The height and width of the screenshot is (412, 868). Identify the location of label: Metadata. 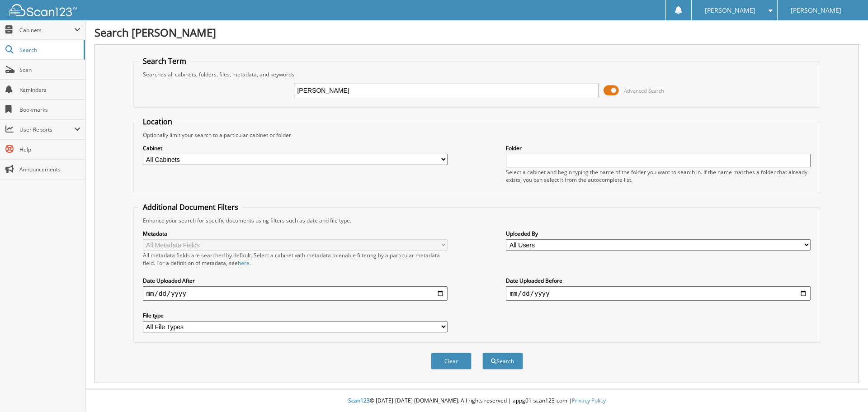
(295, 233).